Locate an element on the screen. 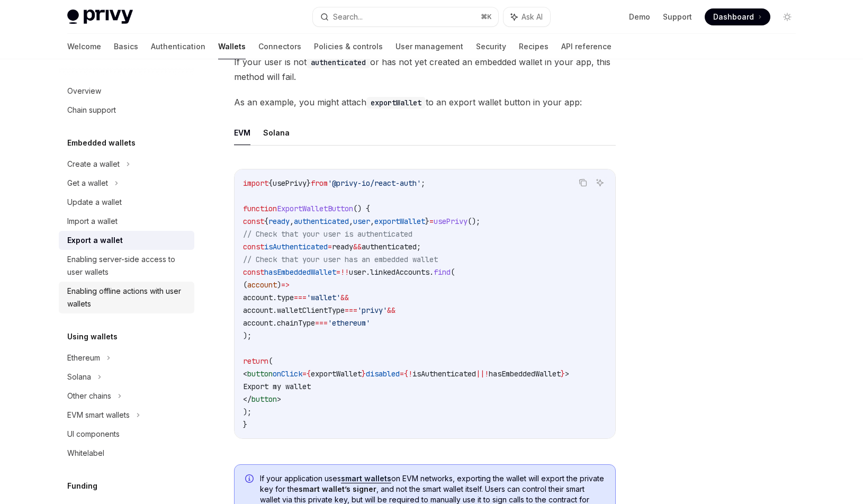  div: Update a wallet is located at coordinates (94, 202).